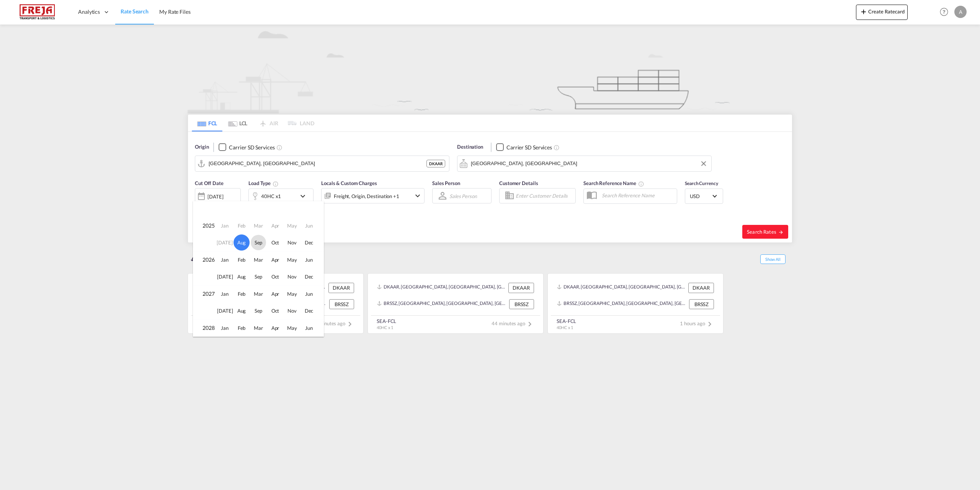  I want to click on md-calendar: Calendar, so click(258, 276).